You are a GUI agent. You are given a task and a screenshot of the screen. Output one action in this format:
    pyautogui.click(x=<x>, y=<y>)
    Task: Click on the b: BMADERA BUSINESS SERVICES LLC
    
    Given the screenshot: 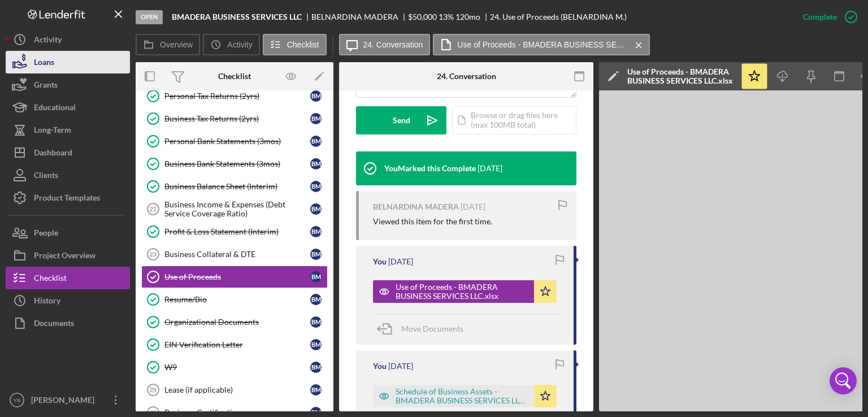 What is the action you would take?
    pyautogui.click(x=237, y=17)
    